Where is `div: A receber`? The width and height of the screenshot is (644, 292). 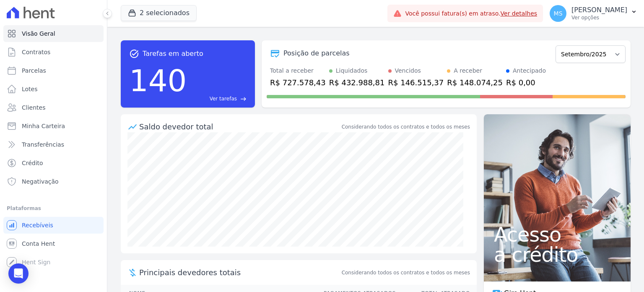
div: A receber is located at coordinates (468, 71).